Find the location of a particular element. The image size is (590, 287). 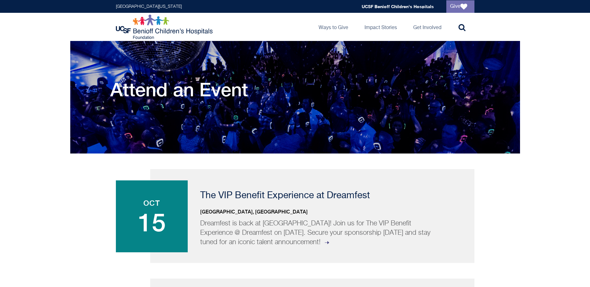

a: Ways to Give is located at coordinates (333, 27).